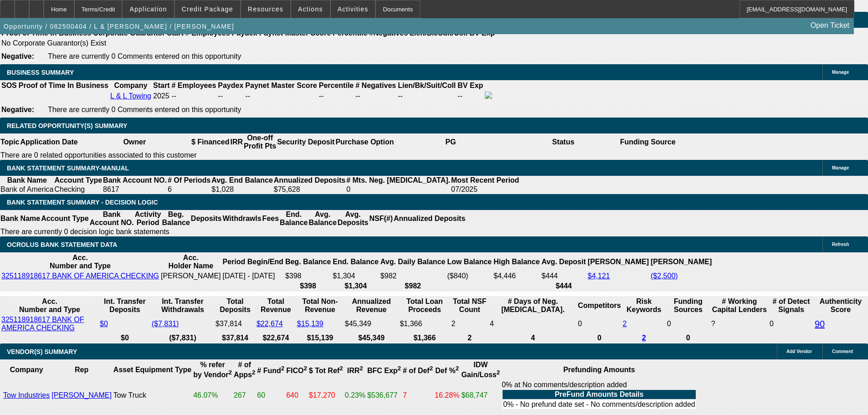  Describe the element at coordinates (176, 219) in the screenshot. I see `th: Beg. Balance` at that location.